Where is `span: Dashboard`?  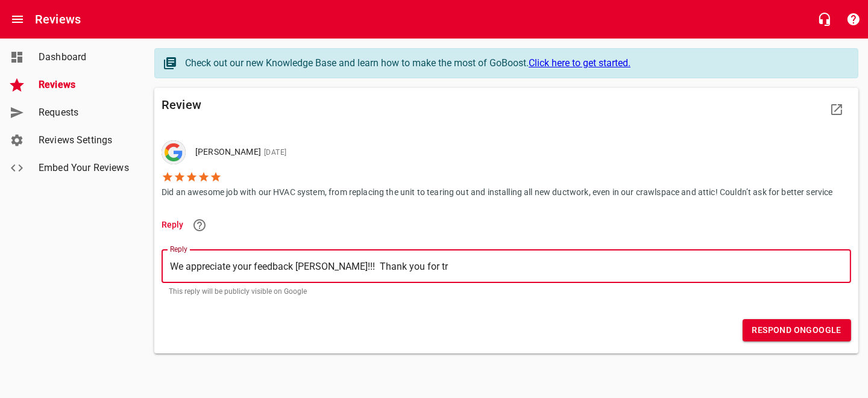 span: Dashboard is located at coordinates (84, 57).